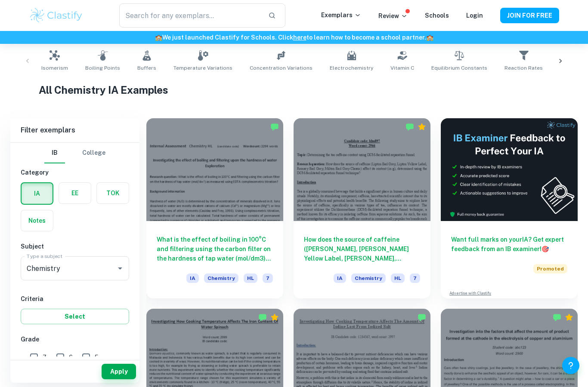 The image size is (588, 387). What do you see at coordinates (94, 153) in the screenshot?
I see `button: College` at bounding box center [94, 153].